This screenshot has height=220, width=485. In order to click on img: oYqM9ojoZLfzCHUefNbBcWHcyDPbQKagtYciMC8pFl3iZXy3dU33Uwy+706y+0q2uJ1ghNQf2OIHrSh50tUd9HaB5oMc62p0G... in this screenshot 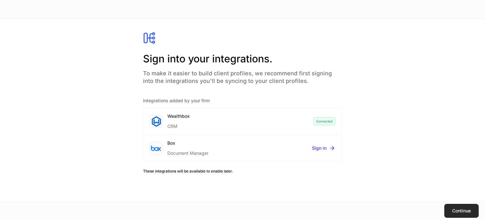, I will do `click(156, 148)`.